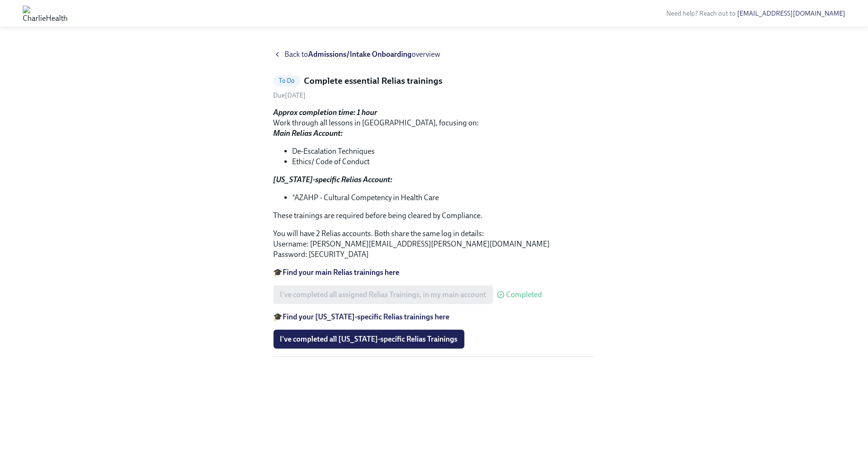 The height and width of the screenshot is (467, 868). Describe the element at coordinates (434, 216) in the screenshot. I see `p: These trainings are required before being cleared by Compliance.` at that location.